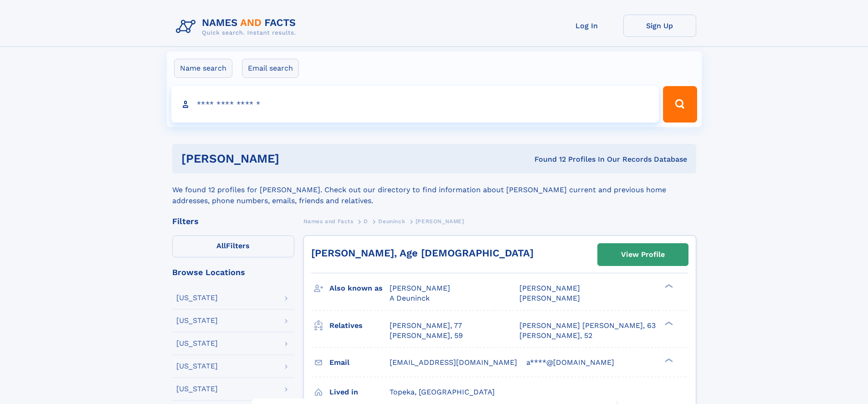 The image size is (868, 404). What do you see at coordinates (203, 68) in the screenshot?
I see `label: Name search` at bounding box center [203, 68].